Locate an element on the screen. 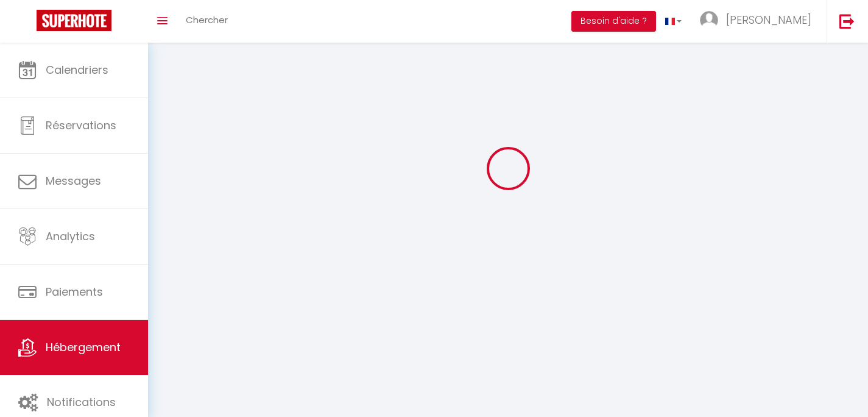 The width and height of the screenshot is (868, 417). img: Super Booking is located at coordinates (73, 21).